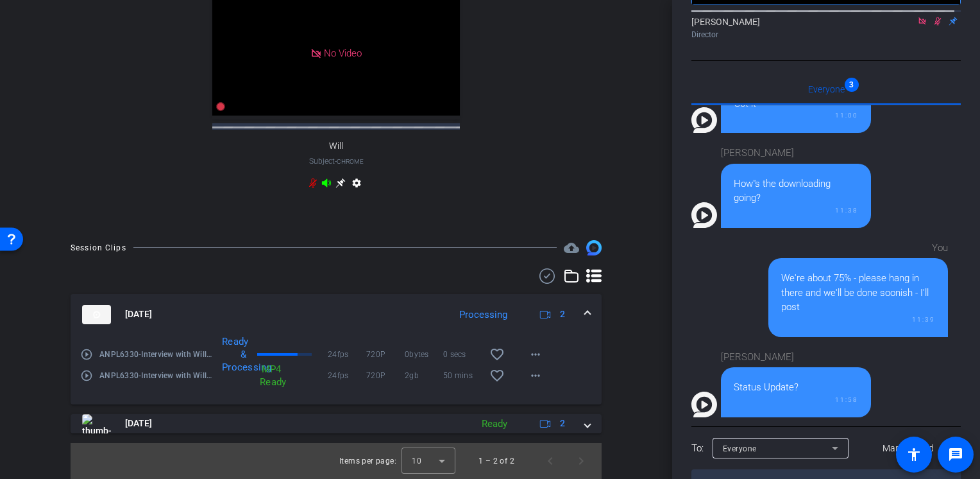 This screenshot has height=479, width=980. What do you see at coordinates (796, 190) in the screenshot?
I see `div: How"s the downloading going?` at bounding box center [796, 190].